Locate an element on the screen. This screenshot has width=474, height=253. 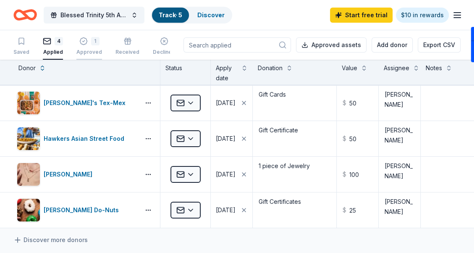
a: Discover more donors is located at coordinates (50, 240).